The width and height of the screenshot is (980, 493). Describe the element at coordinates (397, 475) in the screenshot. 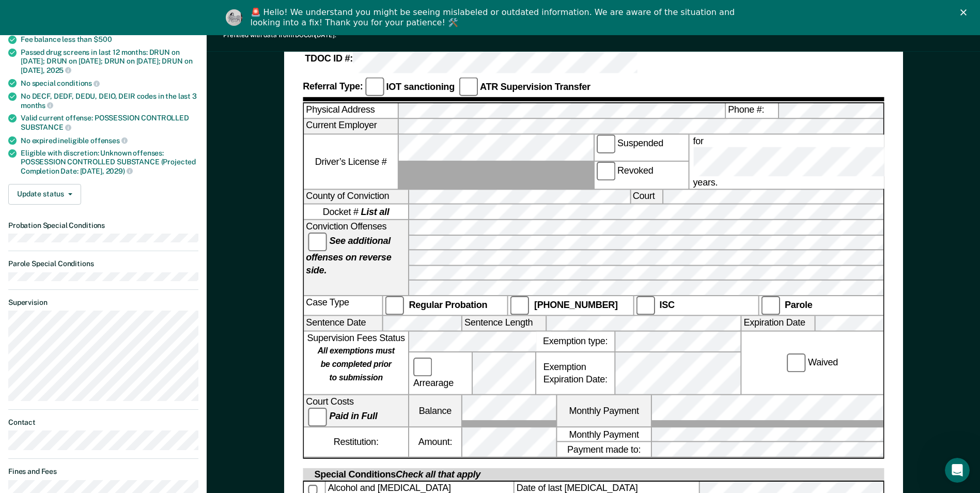

I see `div: Special Conditions` at that location.